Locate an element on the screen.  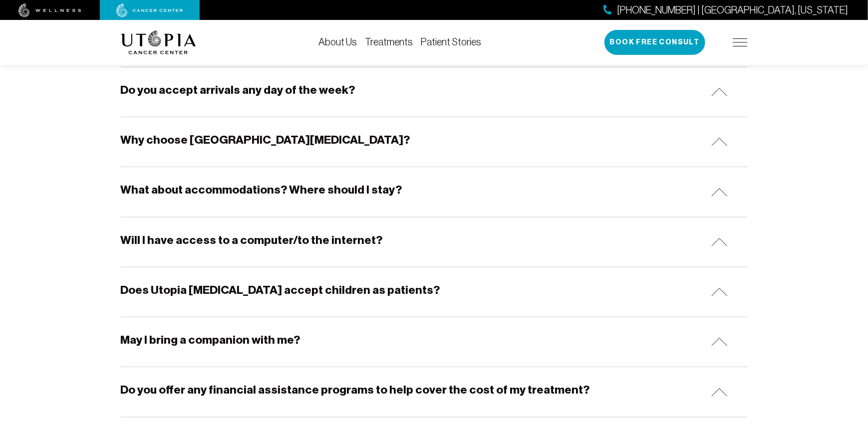
h5: Do you offer any financial assistance programs to help cover the cost of my treatment? is located at coordinates (355, 390).